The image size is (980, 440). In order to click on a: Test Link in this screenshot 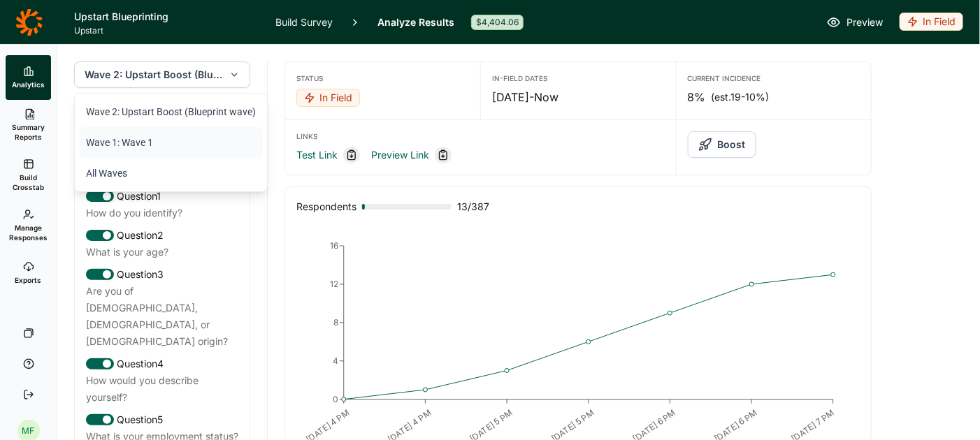, I will do `click(316, 155)`.